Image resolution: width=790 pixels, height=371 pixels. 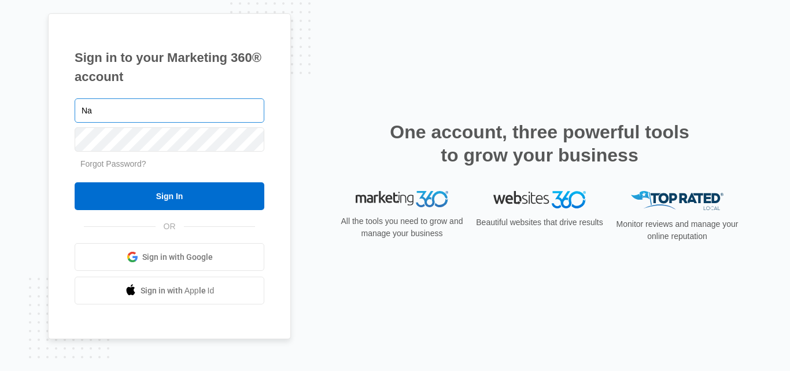 I want to click on span: Sign in with Google, so click(x=178, y=257).